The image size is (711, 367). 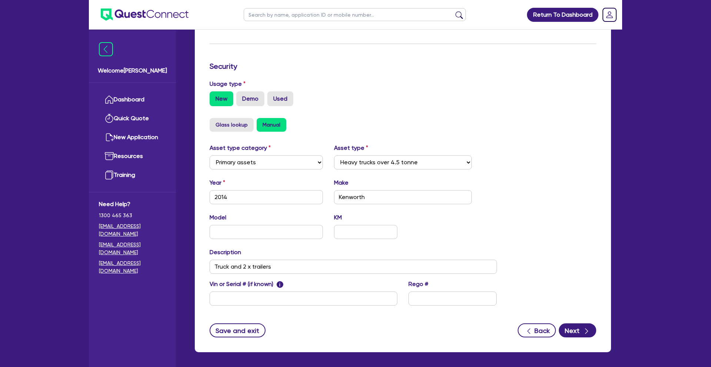 I want to click on a: Dashboard, so click(x=132, y=100).